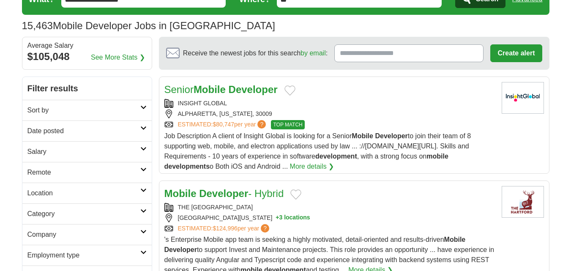  I want to click on h2: Salary, so click(84, 152).